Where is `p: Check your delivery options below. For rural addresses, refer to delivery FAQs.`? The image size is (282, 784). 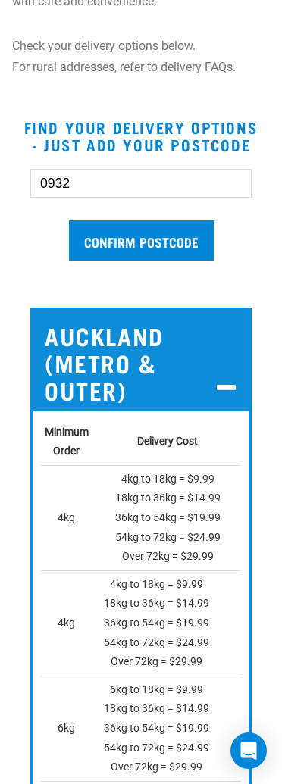
p: Check your delivery options below. For rural addresses, refer to delivery FAQs. is located at coordinates (128, 56).